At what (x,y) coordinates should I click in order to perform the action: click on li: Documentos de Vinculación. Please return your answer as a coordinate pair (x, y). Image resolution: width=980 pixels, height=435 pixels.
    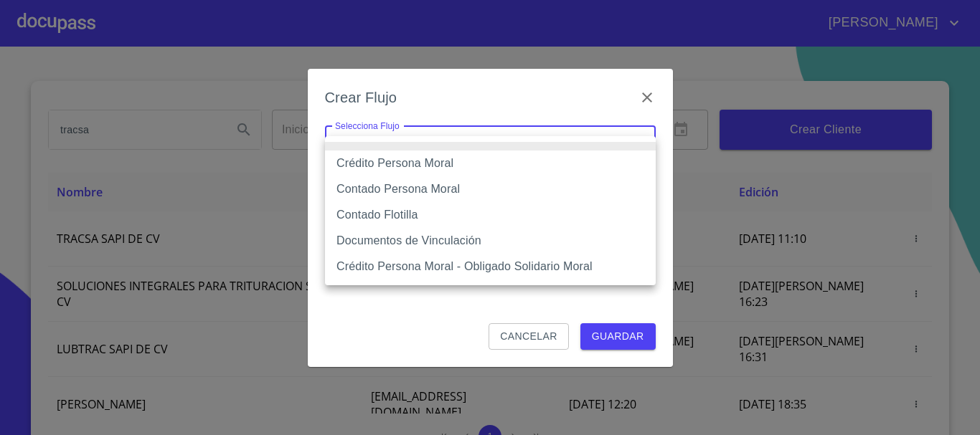
    Looking at the image, I should click on (490, 241).